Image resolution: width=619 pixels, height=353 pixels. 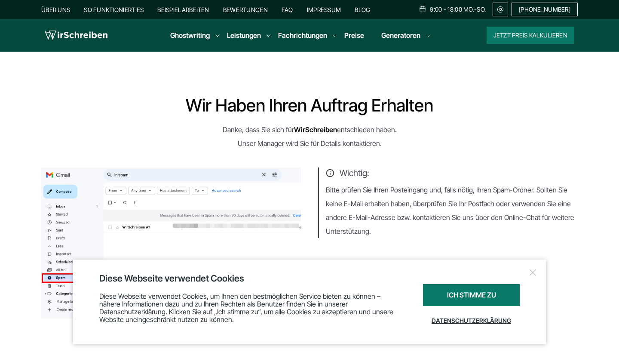 I want to click on a: So funktioniert es, so click(x=114, y=9).